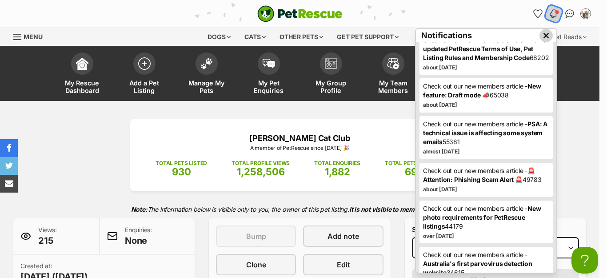 This screenshot has width=607, height=278. Describe the element at coordinates (181, 163) in the screenshot. I see `p: TOTAL PETS LISTED` at that location.